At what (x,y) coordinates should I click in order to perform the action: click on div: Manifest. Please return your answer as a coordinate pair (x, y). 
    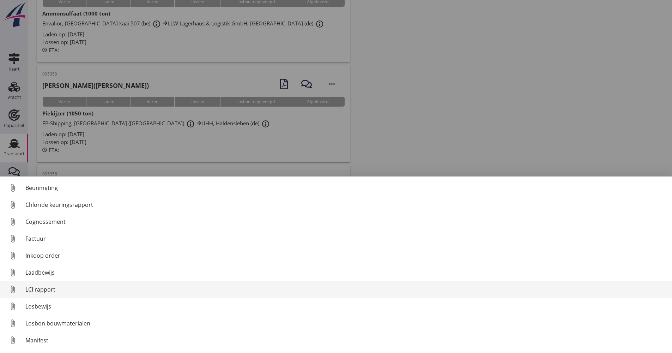
    Looking at the image, I should click on (346, 340).